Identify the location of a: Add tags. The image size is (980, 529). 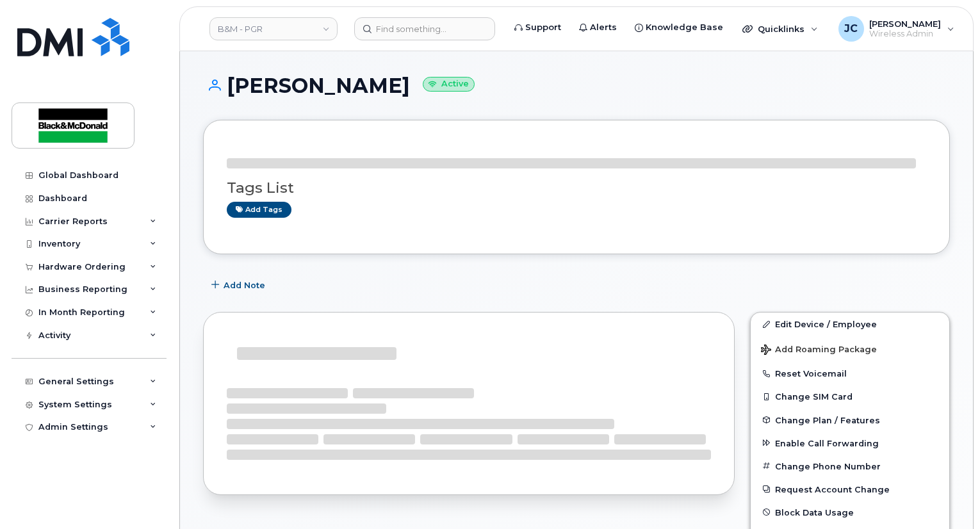
(259, 209).